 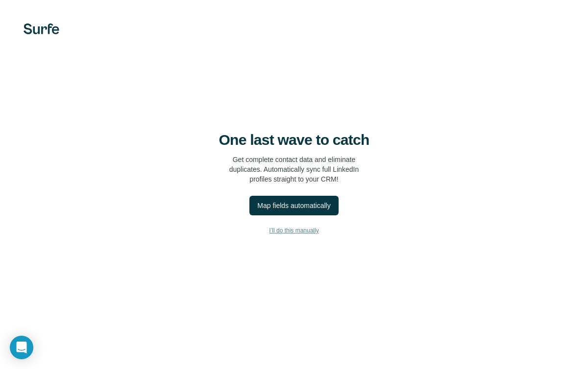 I want to click on button: I’ll do this manually, so click(x=294, y=231).